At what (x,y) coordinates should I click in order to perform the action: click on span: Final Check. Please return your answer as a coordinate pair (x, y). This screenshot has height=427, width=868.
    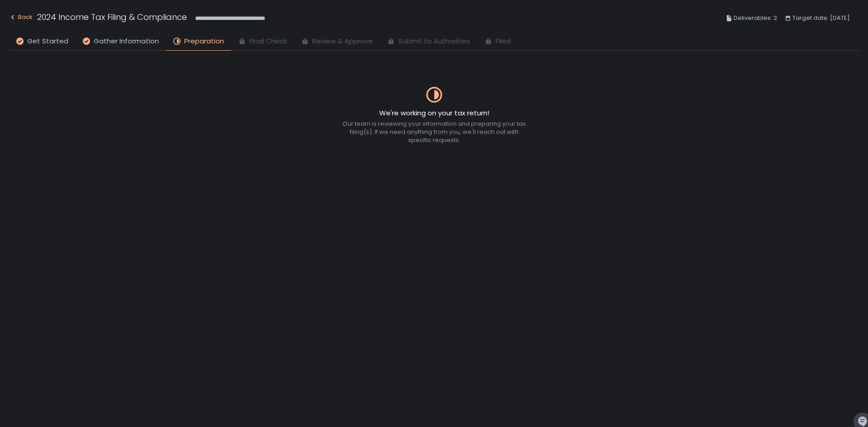
    Looking at the image, I should click on (268, 41).